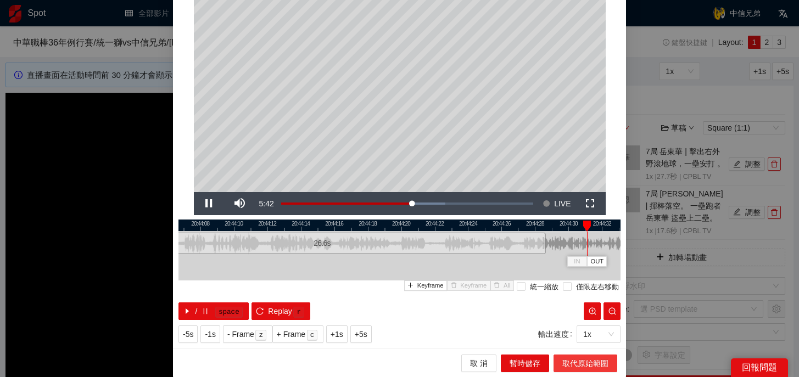 This screenshot has height=377, width=799. What do you see at coordinates (426, 286) in the screenshot?
I see `button: plusKeyframe` at bounding box center [426, 286].